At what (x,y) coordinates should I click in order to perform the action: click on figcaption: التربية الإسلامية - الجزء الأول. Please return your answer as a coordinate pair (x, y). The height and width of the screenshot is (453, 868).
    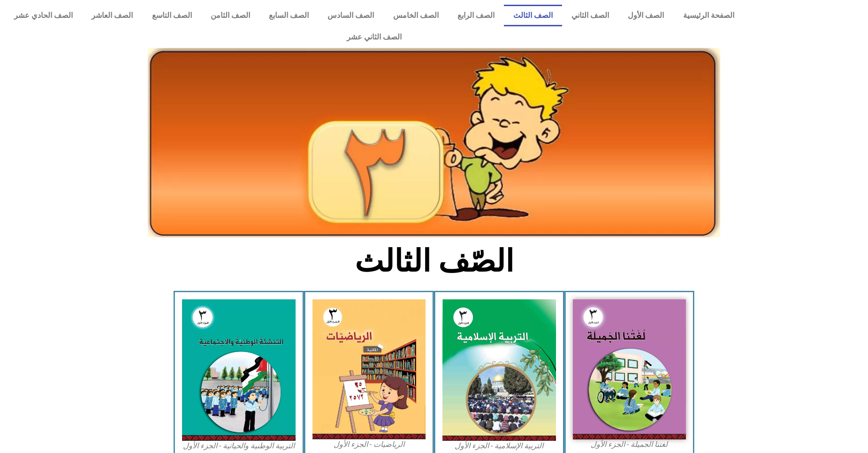
    Looking at the image, I should click on (499, 446).